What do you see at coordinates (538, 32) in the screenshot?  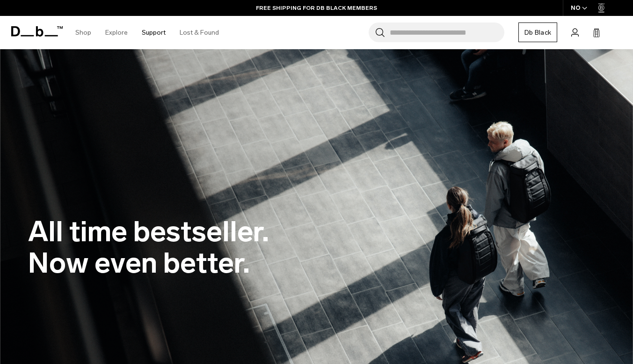 I see `a: Db Black` at bounding box center [538, 32].